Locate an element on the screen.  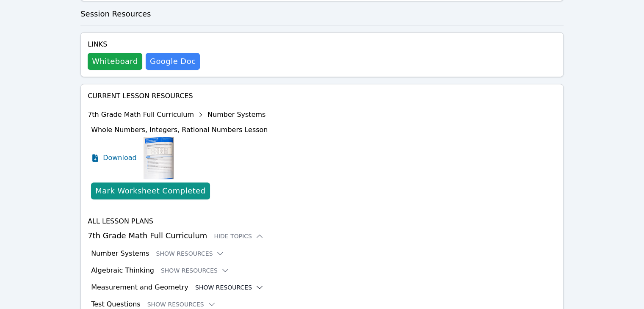
h4: All Lesson Plans is located at coordinates (322, 221).